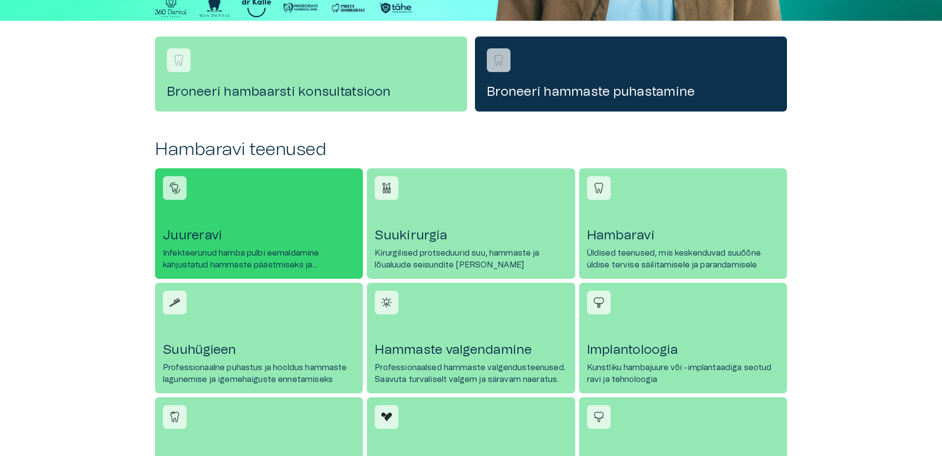 Image resolution: width=942 pixels, height=456 pixels. What do you see at coordinates (179, 60) in the screenshot?
I see `img: Broneeri hambaarsti konsultatsioon logo` at bounding box center [179, 60].